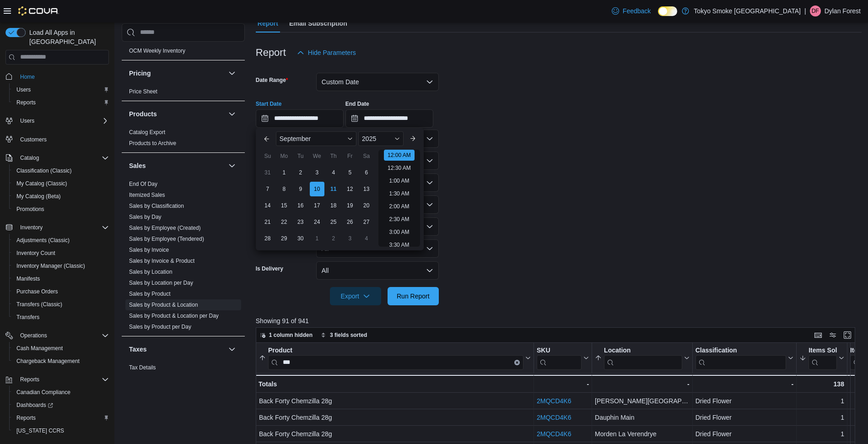  What do you see at coordinates (268, 156) in the screenshot?
I see `div: Su` at bounding box center [268, 156].